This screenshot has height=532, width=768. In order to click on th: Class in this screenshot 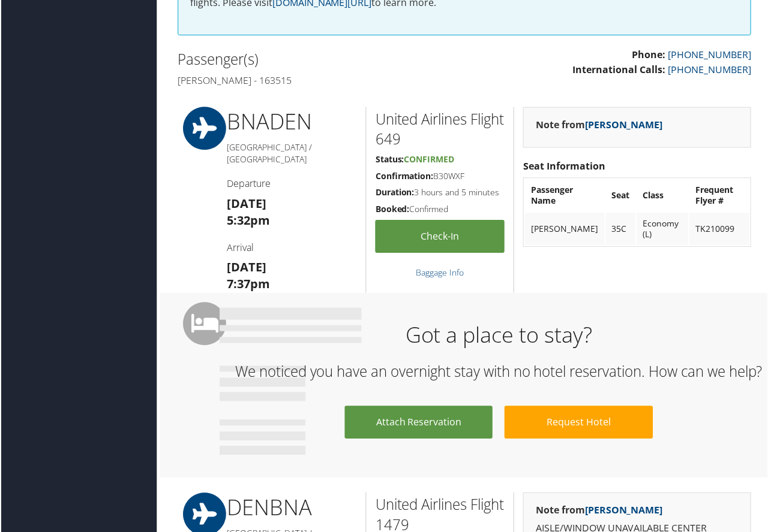, I will do `click(663, 196)`.